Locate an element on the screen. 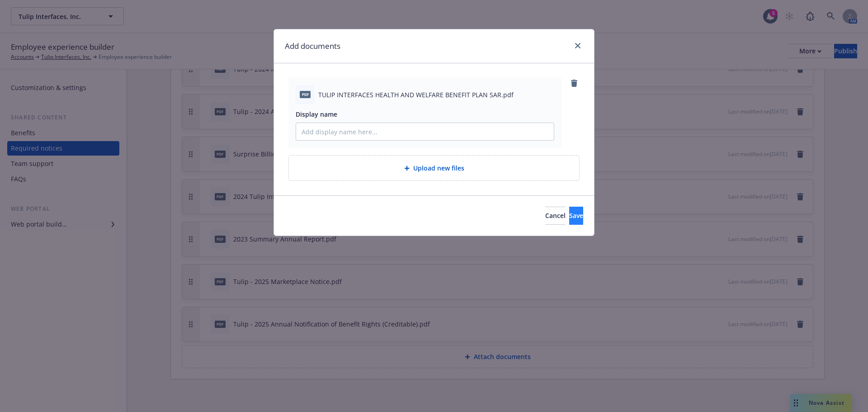 Image resolution: width=868 pixels, height=412 pixels. span: Cancel is located at coordinates (555, 216).